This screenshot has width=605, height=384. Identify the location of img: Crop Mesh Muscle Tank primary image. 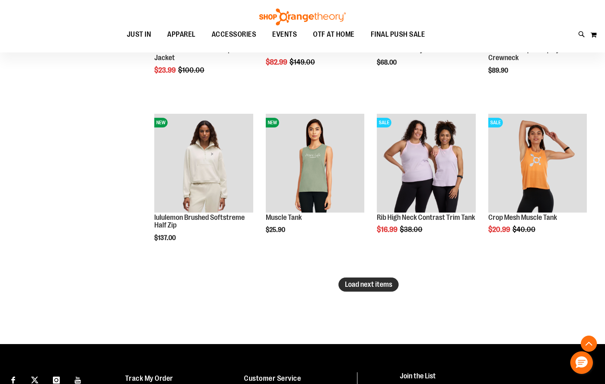
(537, 163).